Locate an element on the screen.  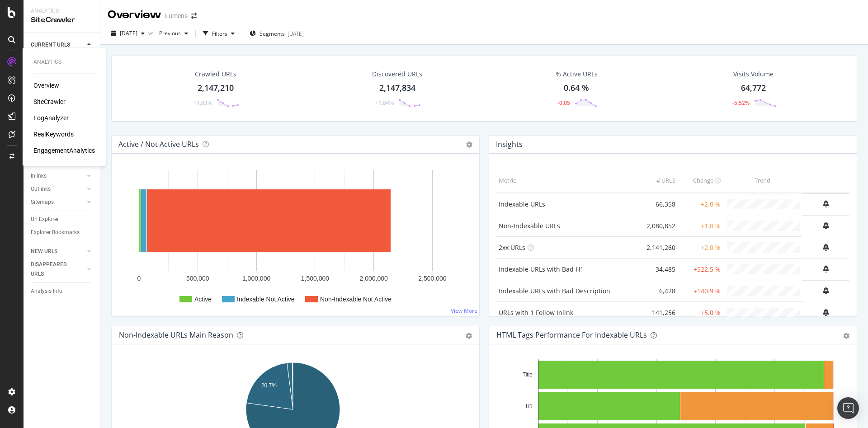
div: HTML Tags Performance for Indexable URLs is located at coordinates (572, 335).